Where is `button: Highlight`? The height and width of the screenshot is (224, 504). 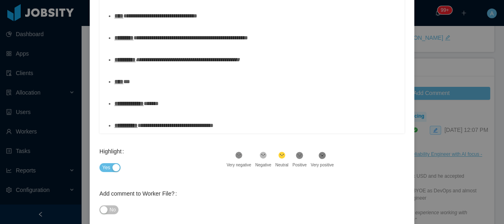 button: Highlight is located at coordinates (110, 167).